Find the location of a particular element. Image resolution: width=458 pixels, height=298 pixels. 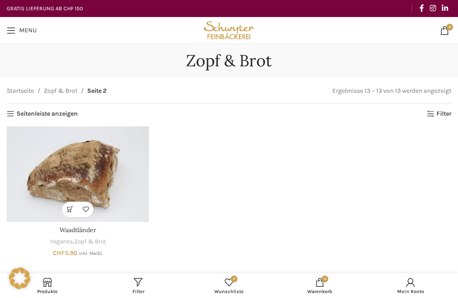

span: Produkte is located at coordinates (47, 291).